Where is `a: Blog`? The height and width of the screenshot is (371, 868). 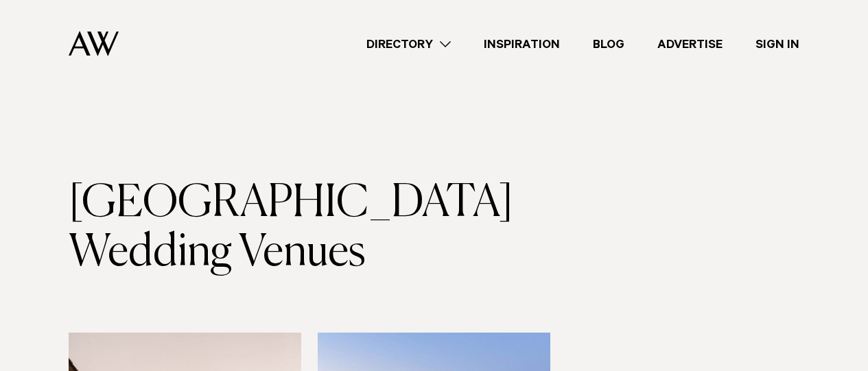 a: Blog is located at coordinates (609, 44).